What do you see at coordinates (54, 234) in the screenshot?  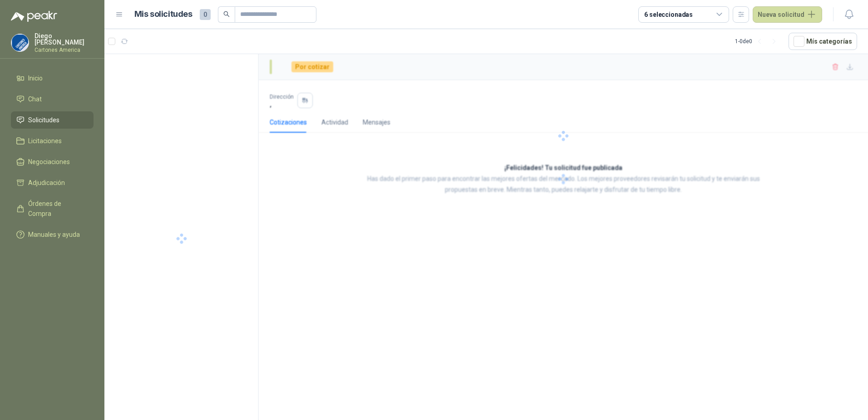 I see `span: Manuales y ayuda` at bounding box center [54, 234].